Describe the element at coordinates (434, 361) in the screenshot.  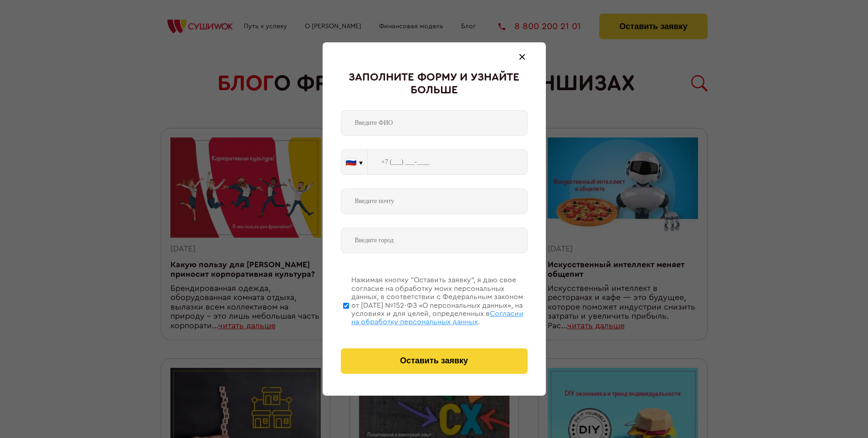
I see `button: Оставить заявку` at that location.